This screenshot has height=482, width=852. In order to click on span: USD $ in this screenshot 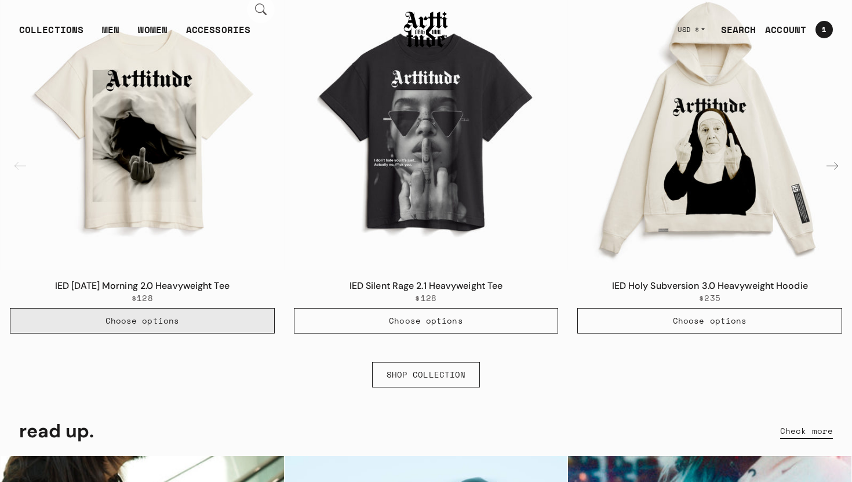, I will do `click(689, 30)`.